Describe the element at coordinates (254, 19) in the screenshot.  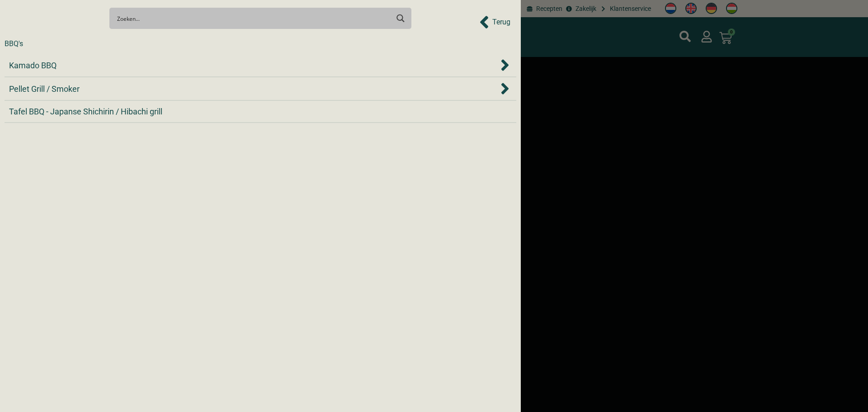
I see `form: Search form` at that location.